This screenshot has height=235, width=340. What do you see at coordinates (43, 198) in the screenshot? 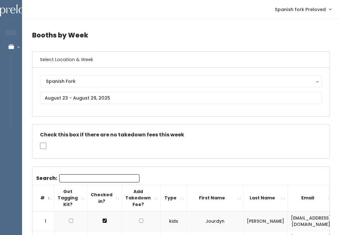
I see `th: #: activate to sort column descending` at bounding box center [43, 198].